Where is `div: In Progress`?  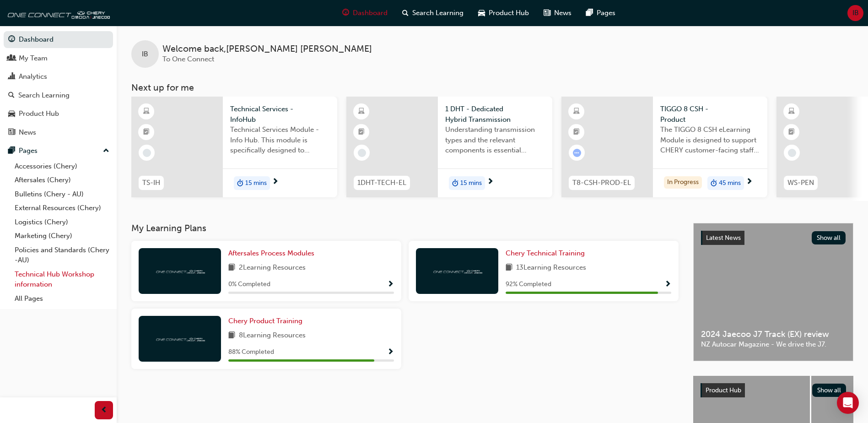 div: In Progress is located at coordinates (683, 182).